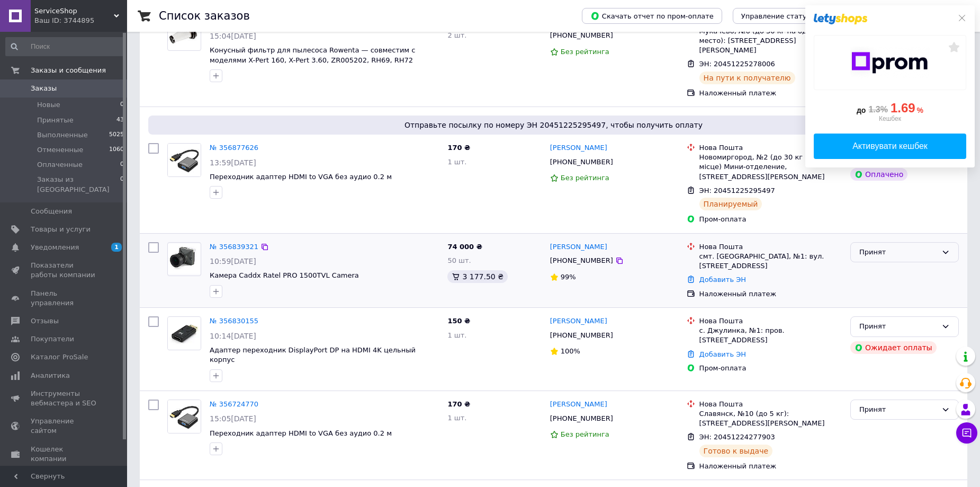 The height and width of the screenshot is (487, 980). Describe the element at coordinates (736, 451) in the screenshot. I see `div: Готово к выдаче` at that location.